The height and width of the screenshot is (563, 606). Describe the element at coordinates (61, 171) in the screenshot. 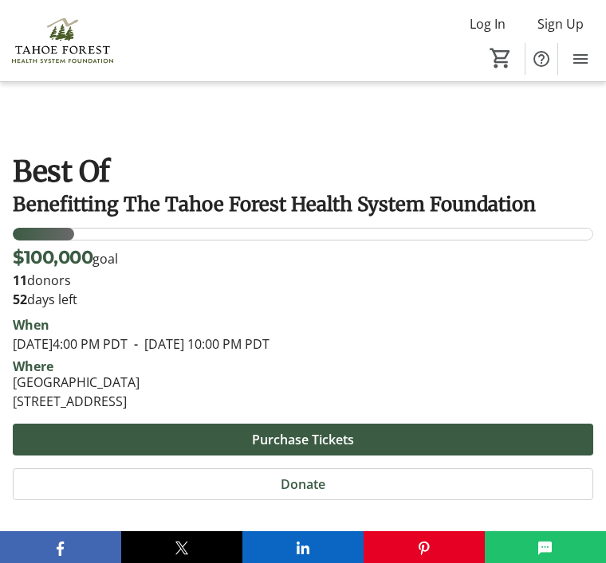

I see `strong: Best Of` at that location.